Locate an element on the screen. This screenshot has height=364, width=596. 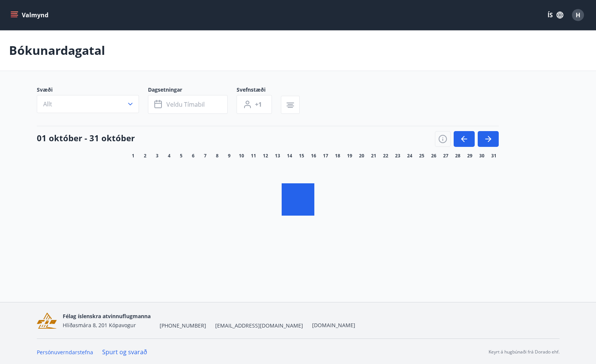
span: H is located at coordinates (578, 15).